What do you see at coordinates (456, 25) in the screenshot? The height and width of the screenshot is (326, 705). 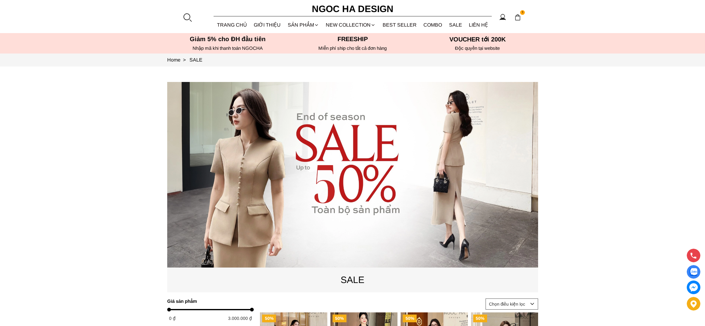 I see `a: SALE` at bounding box center [456, 25].